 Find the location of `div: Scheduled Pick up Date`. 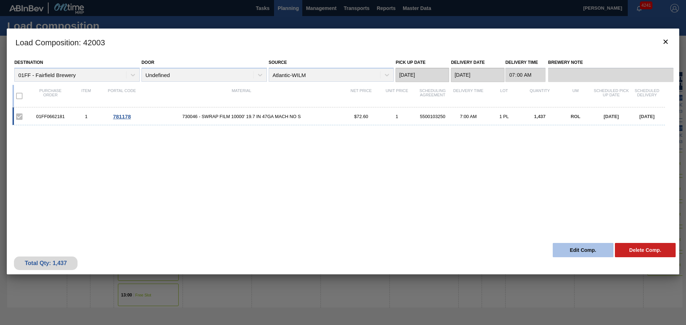

div: Scheduled Pick up Date is located at coordinates (611, 96).